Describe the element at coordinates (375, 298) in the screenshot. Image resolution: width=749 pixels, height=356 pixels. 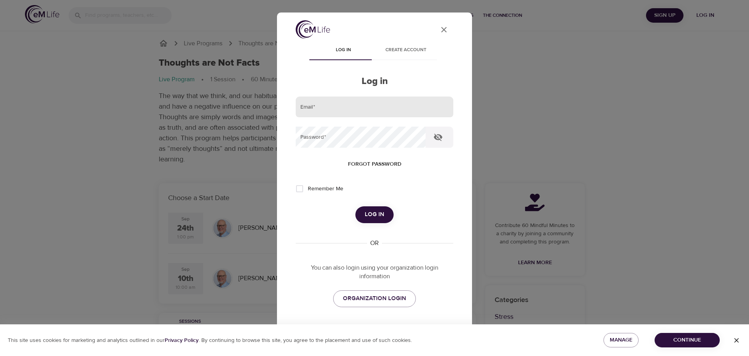
I see `a: ORGANIZATION LOGIN` at that location.